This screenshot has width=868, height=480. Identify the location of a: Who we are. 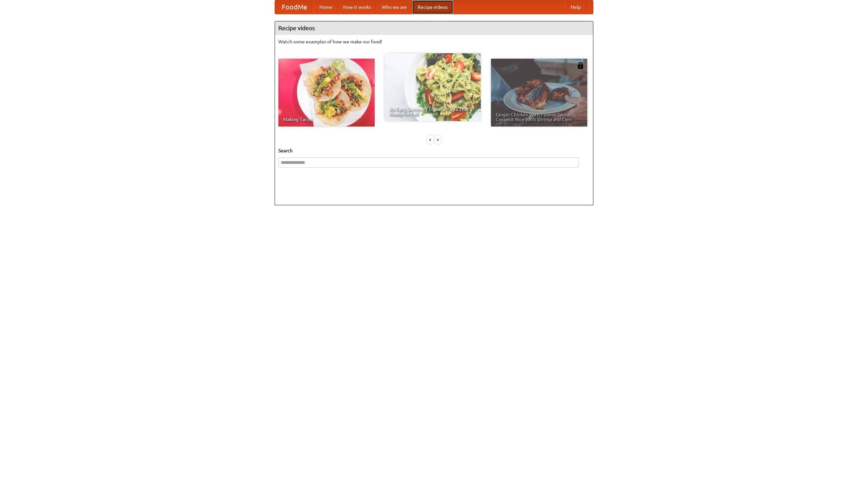
(394, 7).